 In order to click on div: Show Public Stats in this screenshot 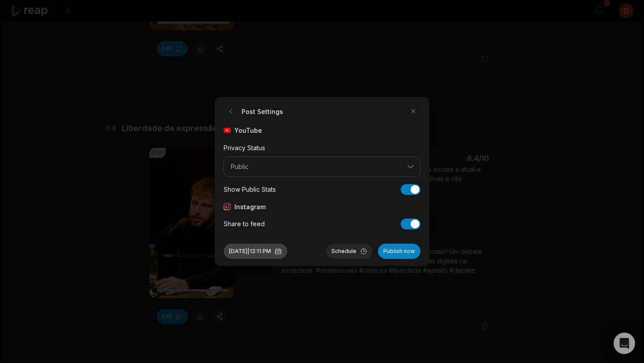, I will do `click(250, 189)`.